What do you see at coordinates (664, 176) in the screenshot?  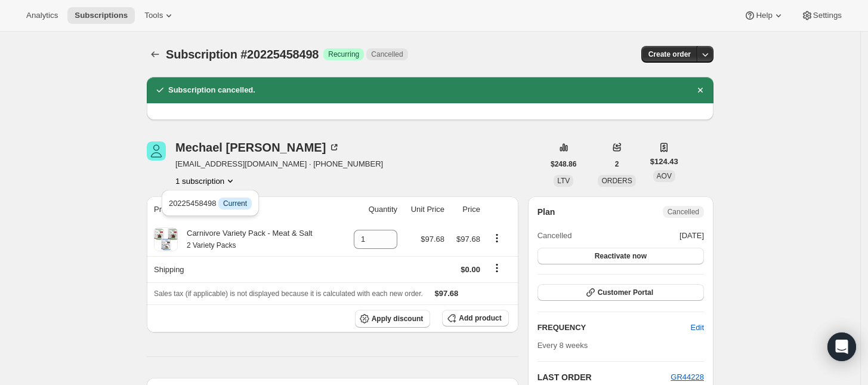 I see `span: AOV` at bounding box center [664, 176].